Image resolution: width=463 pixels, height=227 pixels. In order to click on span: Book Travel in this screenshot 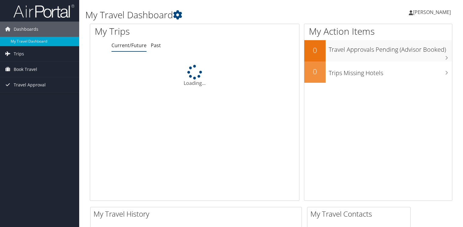, I will do `click(25, 70)`.